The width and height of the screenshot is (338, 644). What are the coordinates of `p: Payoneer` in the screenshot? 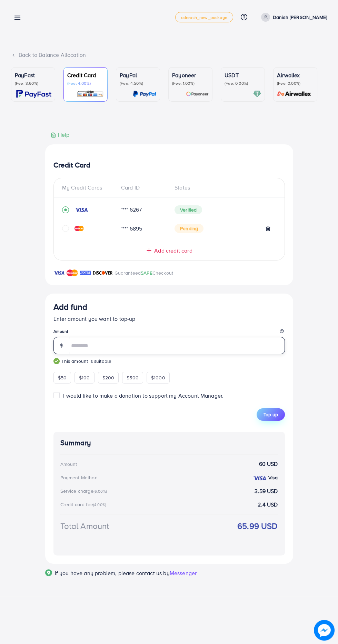 It's located at (190, 75).